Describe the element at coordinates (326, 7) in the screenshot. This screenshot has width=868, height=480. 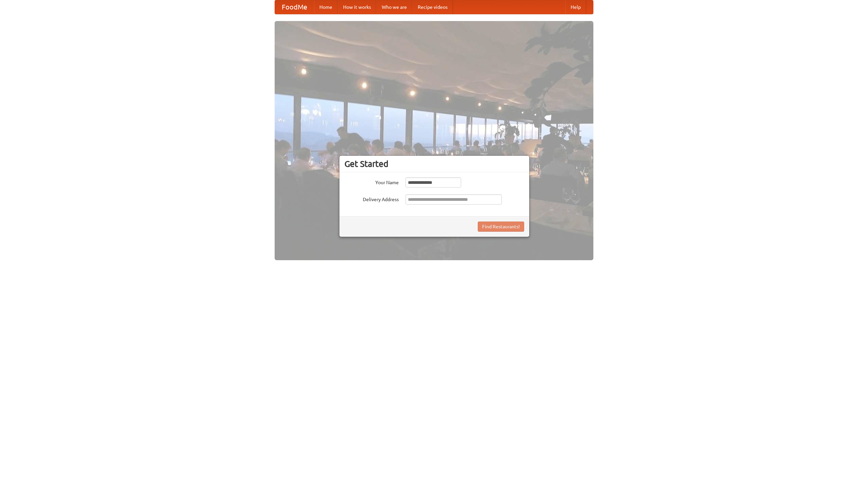
I see `a: Home` at that location.